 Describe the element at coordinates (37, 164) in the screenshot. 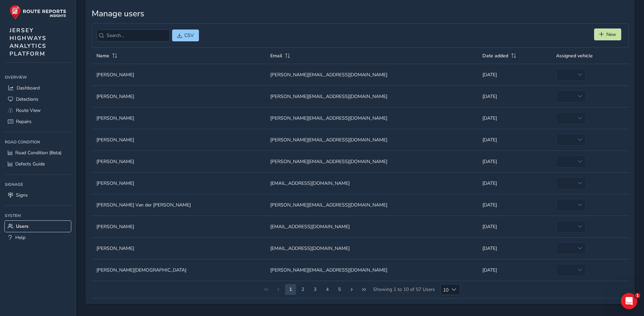

I see `a: Defects Guide` at that location.